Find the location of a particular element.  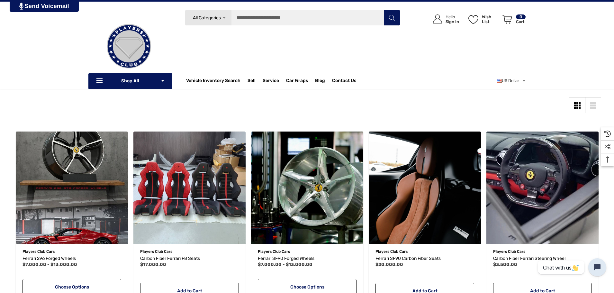

a: Contact Us is located at coordinates (344, 81).